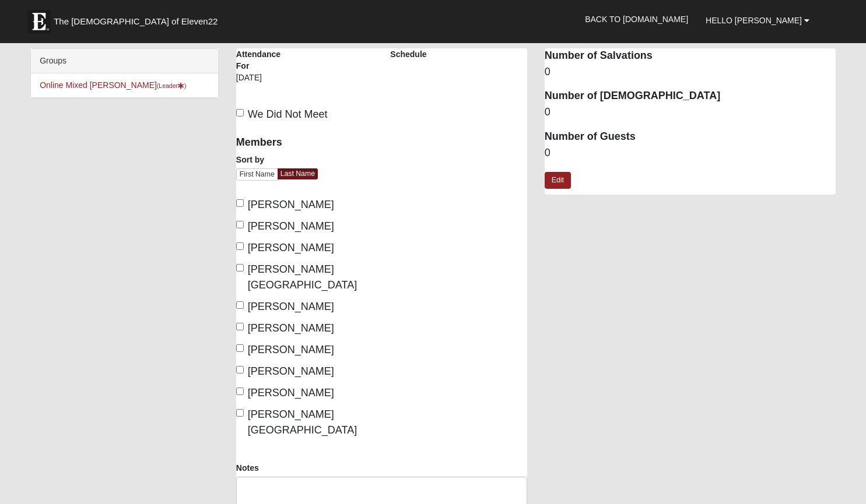 The width and height of the screenshot is (866, 504). Describe the element at coordinates (250, 160) in the screenshot. I see `label: Sort by` at that location.